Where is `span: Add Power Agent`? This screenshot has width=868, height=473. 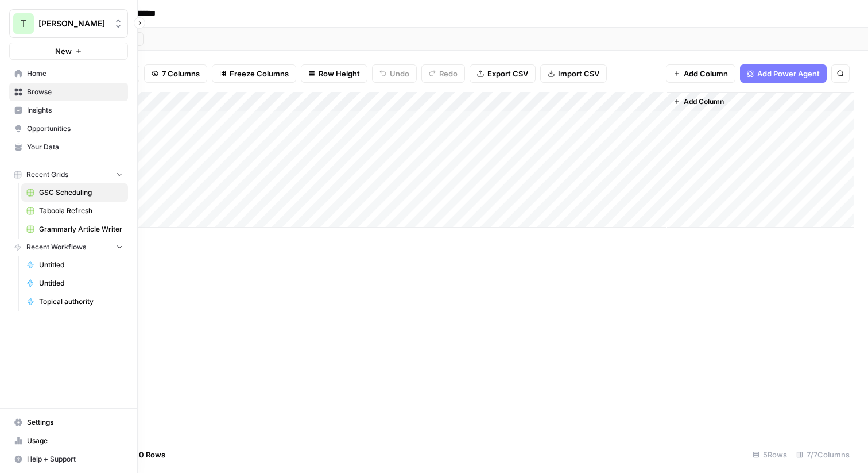
span: Add Power Agent is located at coordinates (788, 74).